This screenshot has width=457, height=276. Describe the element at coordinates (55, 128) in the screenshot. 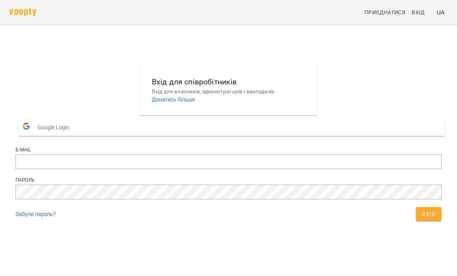

I see `span: Google Login` at that location.